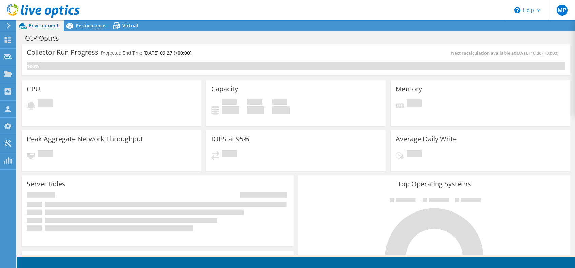  What do you see at coordinates (229, 103) in the screenshot?
I see `span: Used` at bounding box center [229, 103].